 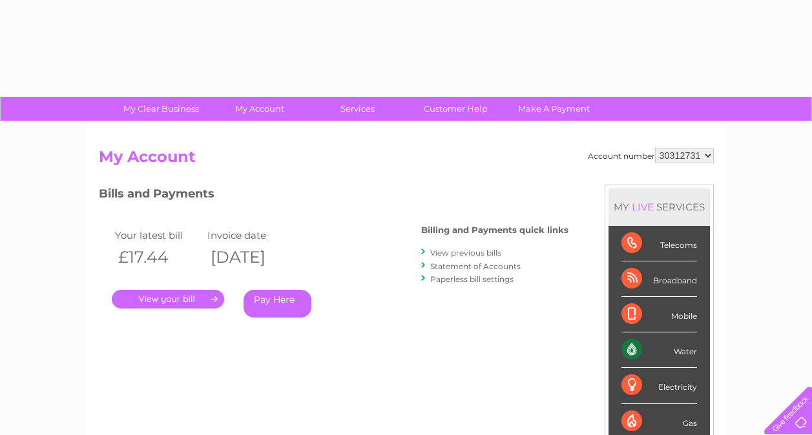 What do you see at coordinates (406, 160) in the screenshot?
I see `h2: My Account` at bounding box center [406, 160].